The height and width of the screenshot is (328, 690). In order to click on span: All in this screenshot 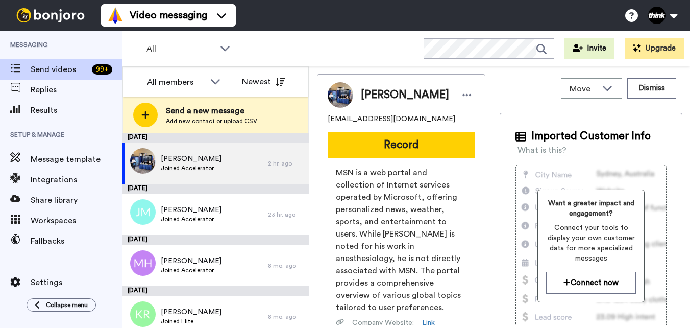, I will do `click(181, 49)`.